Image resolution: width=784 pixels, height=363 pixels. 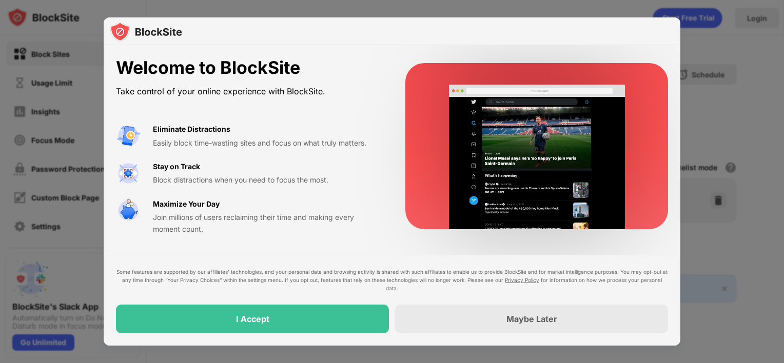 I want to click on div: Stay on Track, so click(x=176, y=167).